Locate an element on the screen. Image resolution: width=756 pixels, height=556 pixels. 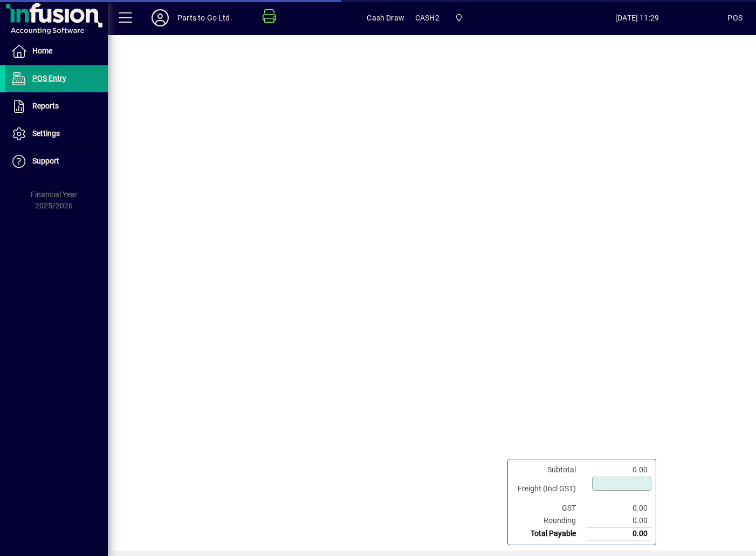
div: POS is located at coordinates (735, 18).